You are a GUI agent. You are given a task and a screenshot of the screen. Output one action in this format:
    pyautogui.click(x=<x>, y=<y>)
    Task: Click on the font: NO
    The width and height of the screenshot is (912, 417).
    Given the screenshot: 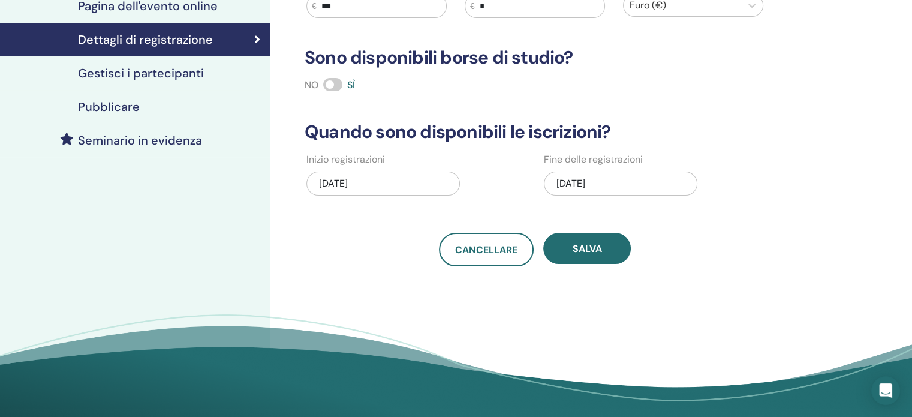 What is the action you would take?
    pyautogui.click(x=311, y=85)
    